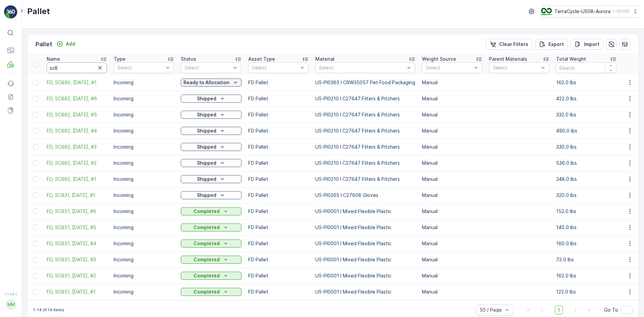 The height and width of the screenshot is (317, 644). I want to click on p: 1-14 of 14 items, so click(49, 310).